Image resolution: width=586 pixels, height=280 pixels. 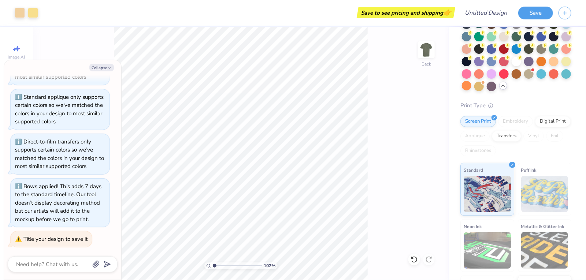 I want to click on span: Neon Ink, so click(x=472, y=226).